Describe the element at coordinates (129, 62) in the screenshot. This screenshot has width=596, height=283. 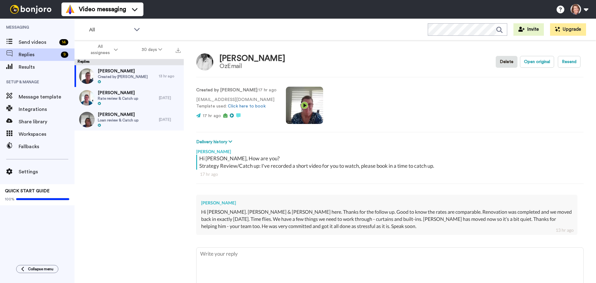
I see `div: Replies` at that location.